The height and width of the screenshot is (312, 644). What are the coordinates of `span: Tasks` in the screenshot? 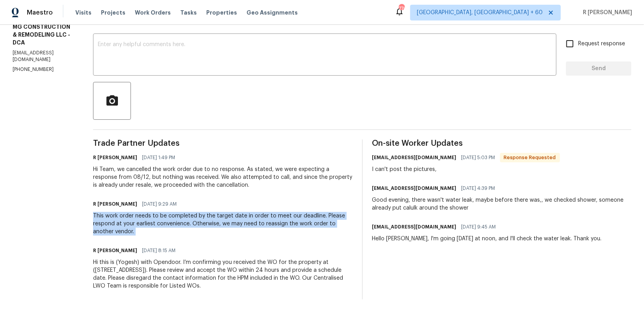 It's located at (189, 13).